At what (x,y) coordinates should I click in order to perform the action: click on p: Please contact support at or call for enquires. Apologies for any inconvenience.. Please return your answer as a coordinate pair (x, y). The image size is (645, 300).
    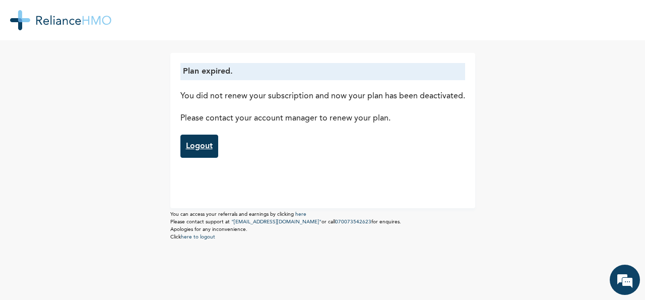
    Looking at the image, I should click on (323, 226).